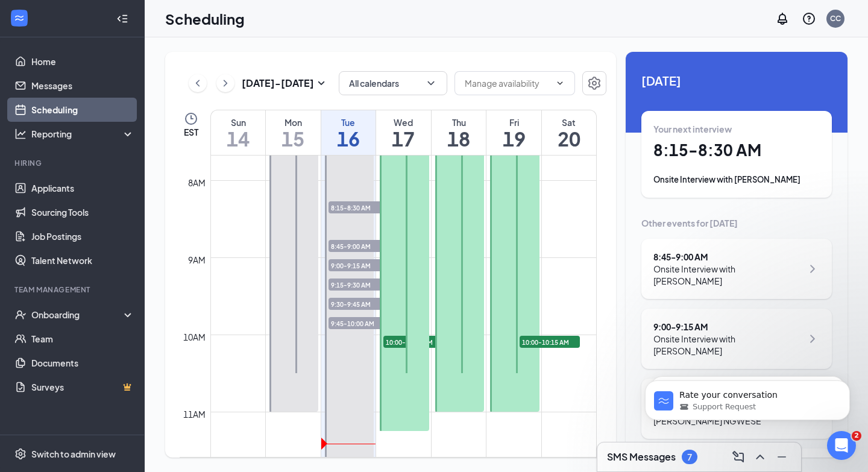  I want to click on input: Manage availability, so click(507, 83).